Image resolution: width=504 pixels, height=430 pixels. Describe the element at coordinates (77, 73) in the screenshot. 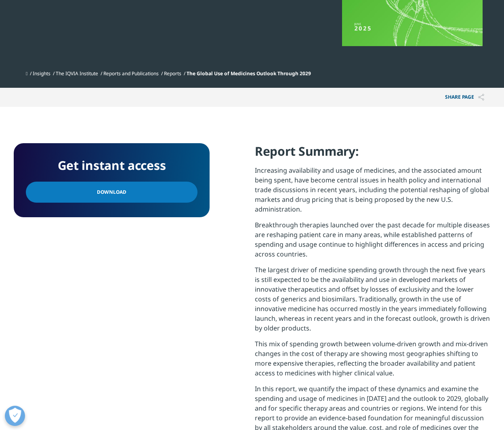

I see `a: The IQVIA Institute` at that location.